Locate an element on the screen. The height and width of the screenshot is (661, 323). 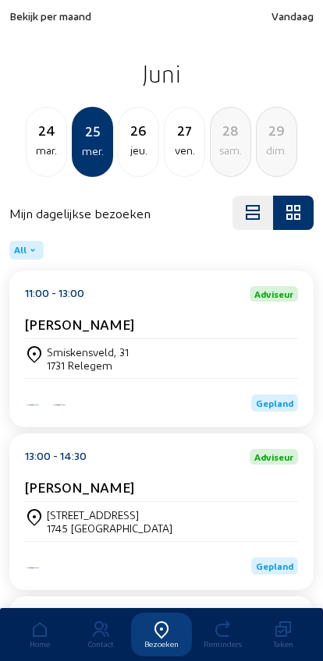
div: Smiskensveld, 31 is located at coordinates (87, 351).